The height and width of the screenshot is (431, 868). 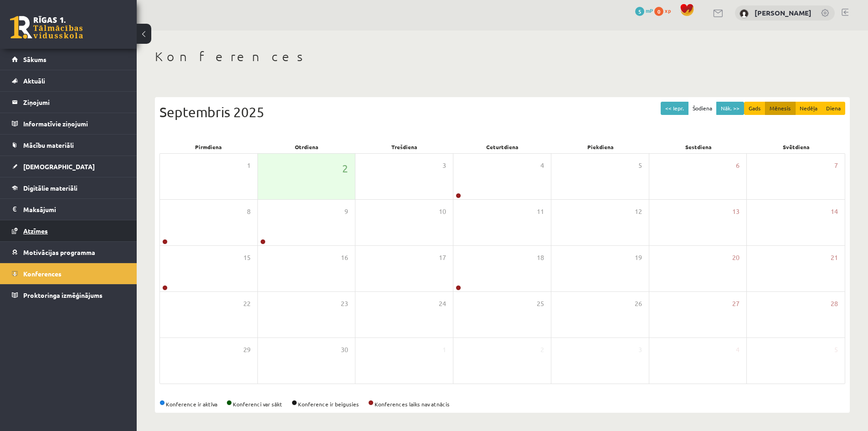 What do you see at coordinates (638, 304) in the screenshot?
I see `span: 26` at bounding box center [638, 304].